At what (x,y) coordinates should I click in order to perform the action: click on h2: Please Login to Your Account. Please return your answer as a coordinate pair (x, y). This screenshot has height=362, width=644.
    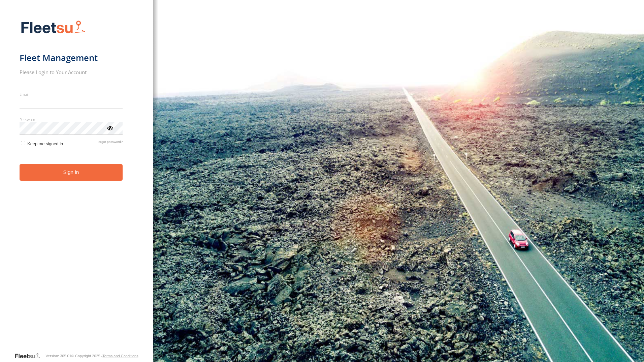
    Looking at the image, I should click on (71, 72).